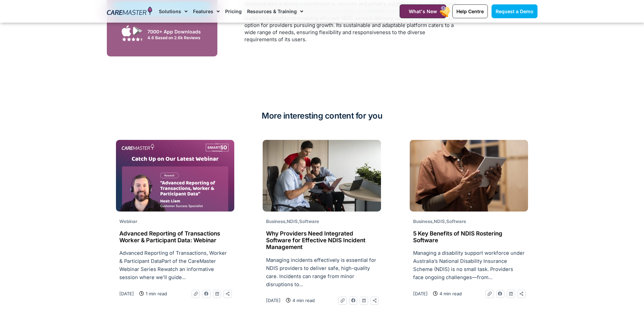 The image size is (644, 322). What do you see at coordinates (175, 176) in the screenshot?
I see `img: REWATCH Advanced Reporting of Transactions, Worker & Participant Data_Website Thumb` at bounding box center [175, 176].